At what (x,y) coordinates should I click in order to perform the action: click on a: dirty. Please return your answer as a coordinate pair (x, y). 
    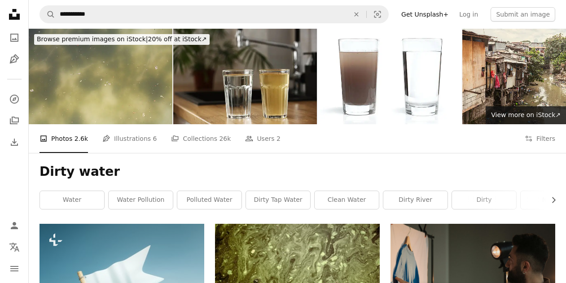
    Looking at the image, I should click on (484, 200).